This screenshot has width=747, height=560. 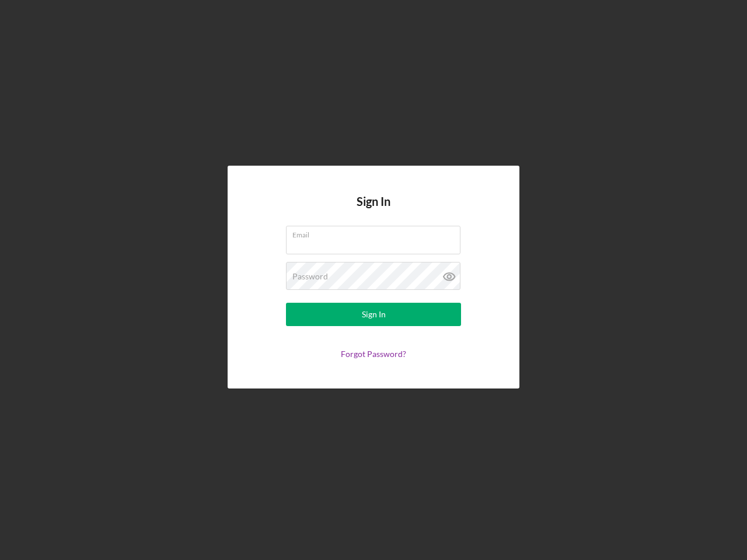 What do you see at coordinates (377, 233) in the screenshot?
I see `label: Email` at bounding box center [377, 233].